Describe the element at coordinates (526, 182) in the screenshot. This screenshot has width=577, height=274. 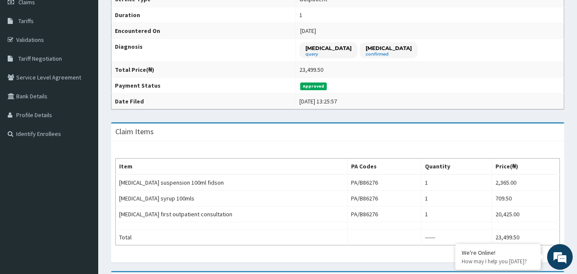
I see `td: 2,365.00` at that location.